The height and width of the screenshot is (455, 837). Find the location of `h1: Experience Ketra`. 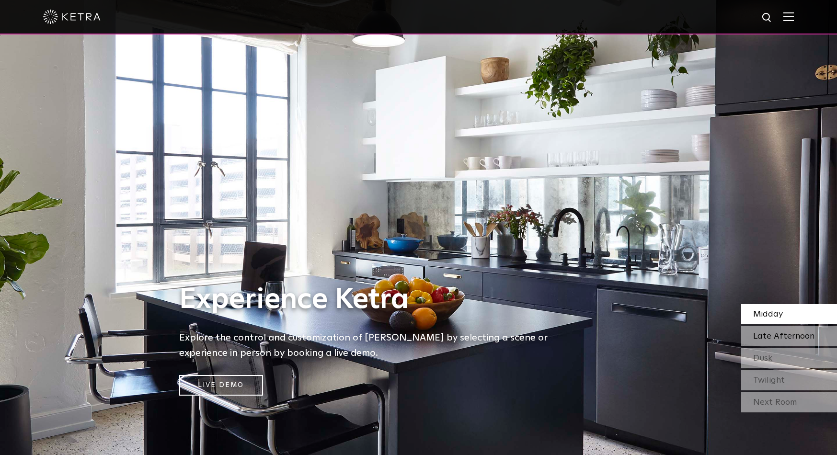

h1: Experience Ketra is located at coordinates (371, 300).